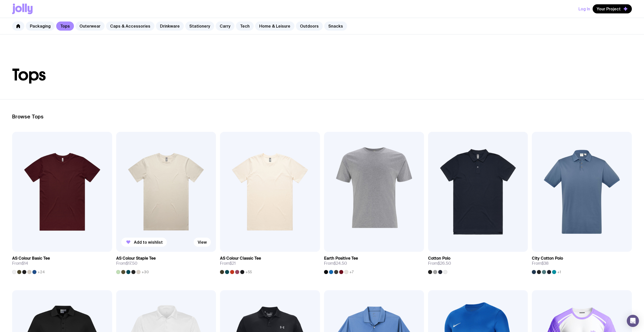 Image resolution: width=644 pixels, height=332 pixels. I want to click on span: Add to wishlist, so click(148, 242).